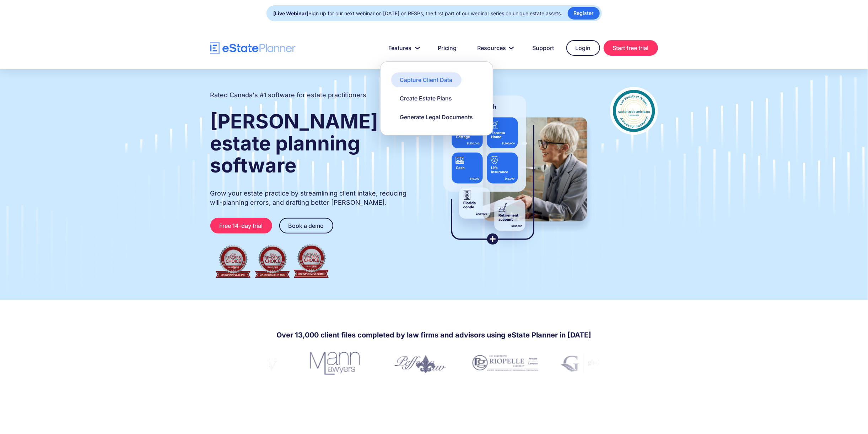 This screenshot has height=434, width=868. I want to click on a: Features, so click(403, 48).